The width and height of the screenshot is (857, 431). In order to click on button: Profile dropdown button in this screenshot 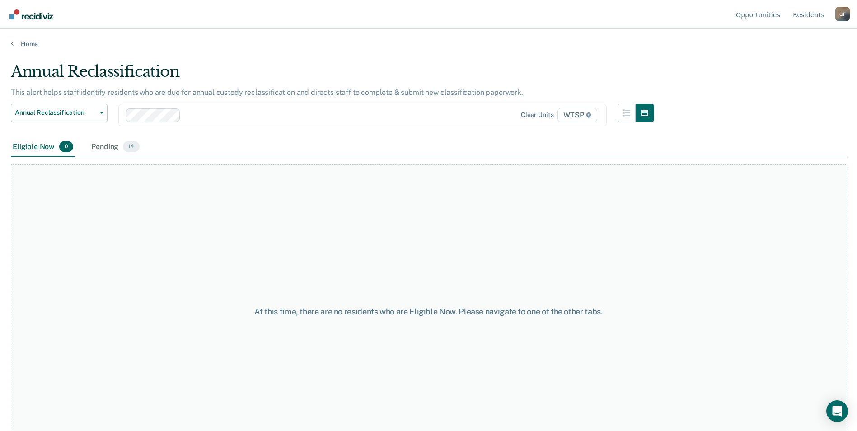, I will do `click(843, 14)`.